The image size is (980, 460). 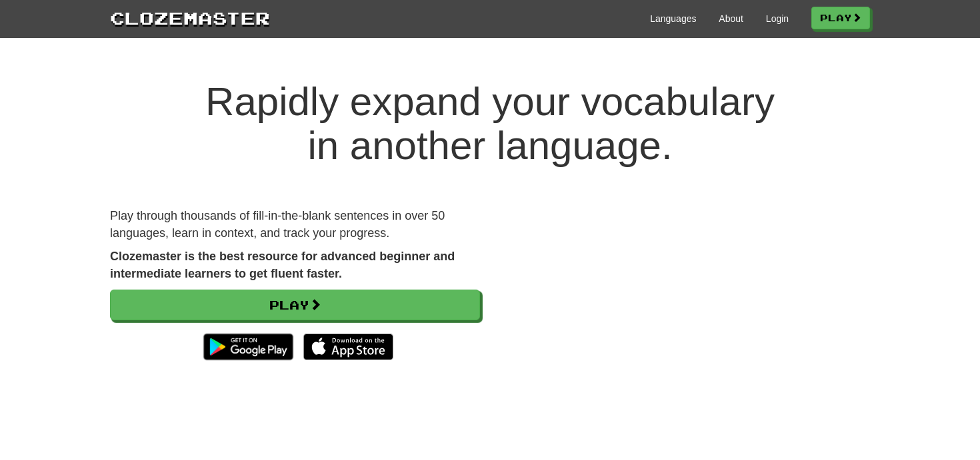 What do you see at coordinates (778, 19) in the screenshot?
I see `a: Login` at bounding box center [778, 19].